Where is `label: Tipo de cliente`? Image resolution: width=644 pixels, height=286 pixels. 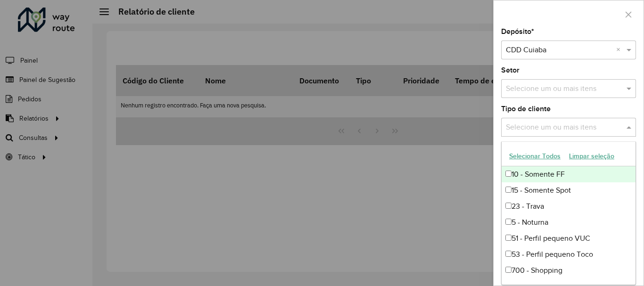
label: Tipo de cliente is located at coordinates (526, 109).